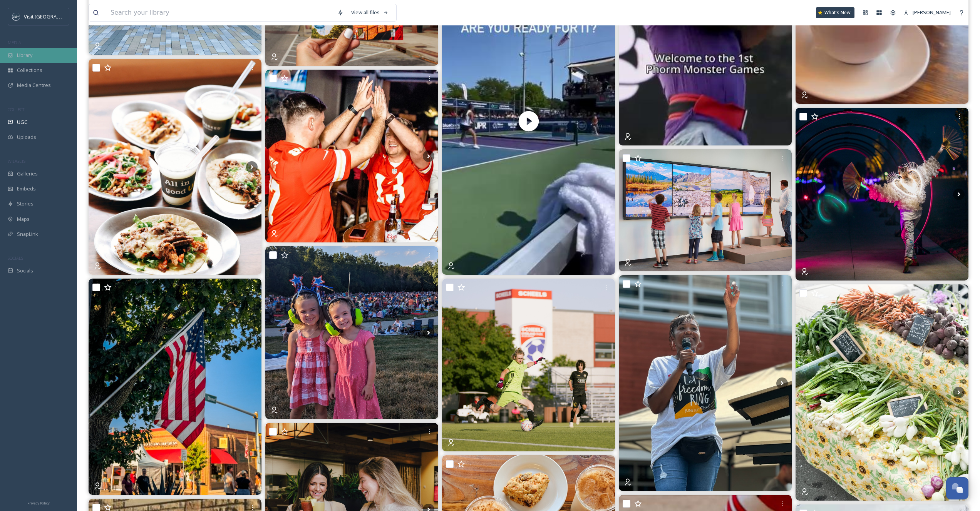 The width and height of the screenshot is (980, 511). What do you see at coordinates (27, 137) in the screenshot?
I see `span: Uploads` at bounding box center [27, 137].